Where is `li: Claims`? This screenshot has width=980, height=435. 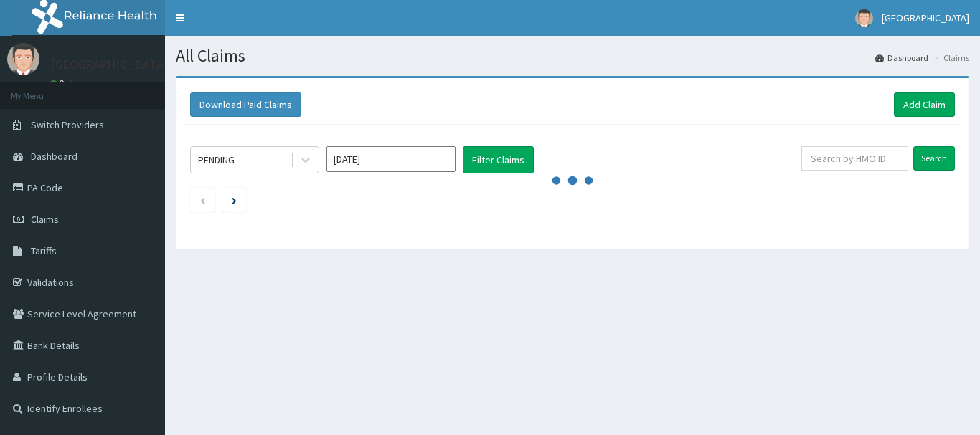
li: Claims is located at coordinates (949, 57).